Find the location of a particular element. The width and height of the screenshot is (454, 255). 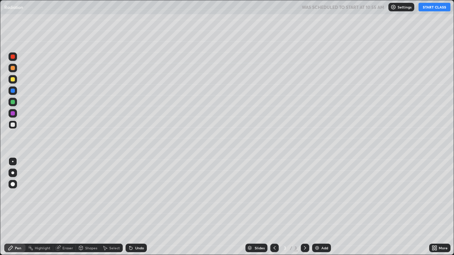

div: Eraser is located at coordinates (68, 248).